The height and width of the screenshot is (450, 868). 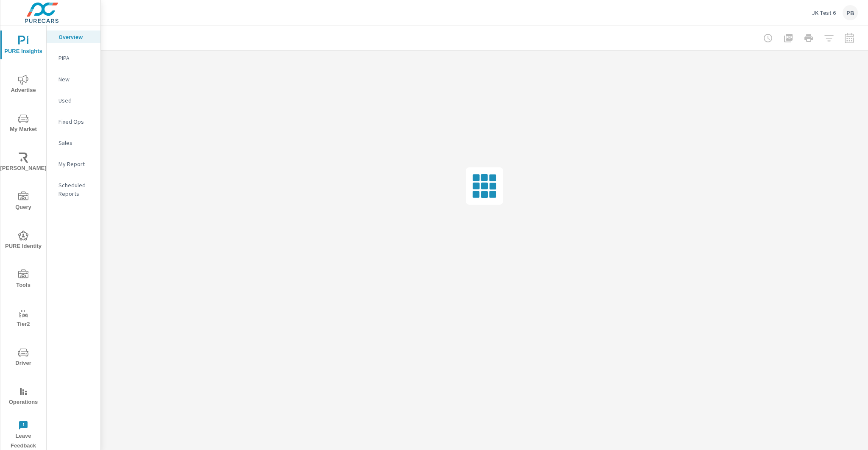 I want to click on span: Advertise, so click(x=23, y=85).